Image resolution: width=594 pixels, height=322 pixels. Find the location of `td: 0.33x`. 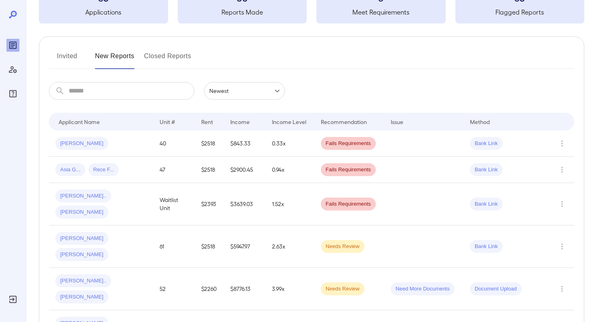

td: 0.33x is located at coordinates (290, 143).